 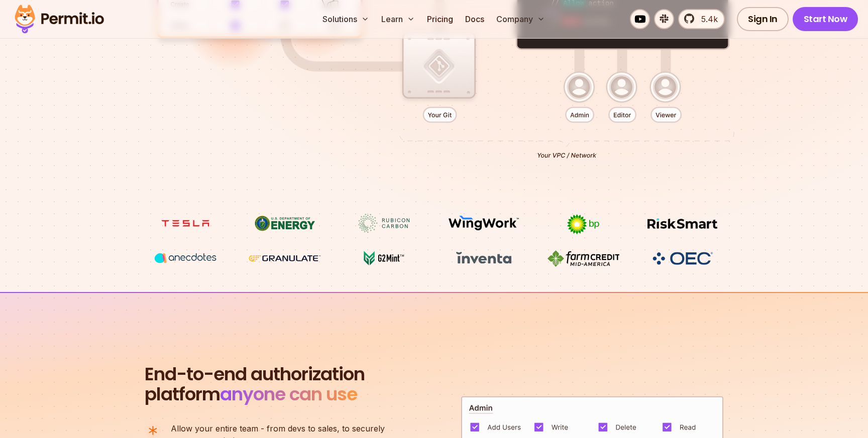 What do you see at coordinates (763, 19) in the screenshot?
I see `a: Sign In` at bounding box center [763, 19].